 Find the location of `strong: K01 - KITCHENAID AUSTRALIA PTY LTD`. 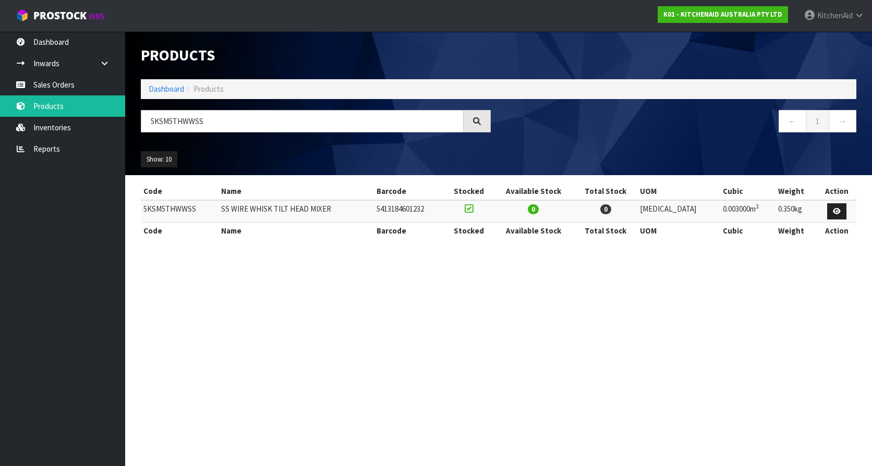

strong: K01 - KITCHENAID AUSTRALIA PTY LTD is located at coordinates (723, 14).